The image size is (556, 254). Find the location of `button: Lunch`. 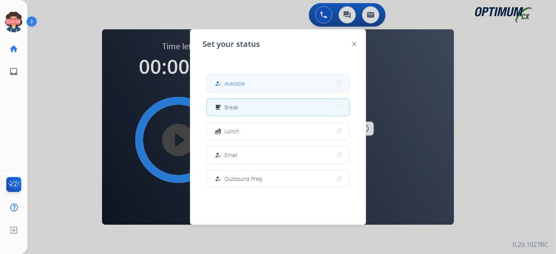

button: Lunch is located at coordinates (278, 131).